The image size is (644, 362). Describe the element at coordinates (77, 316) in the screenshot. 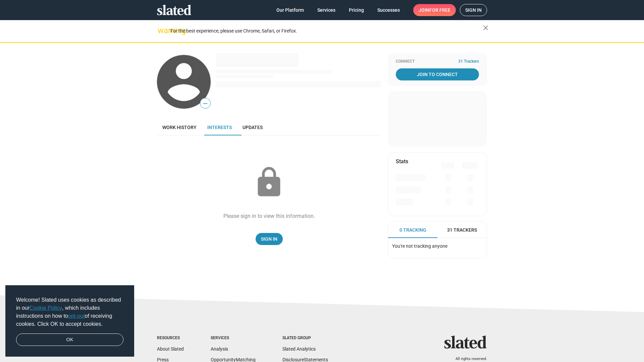

I see `a: opt-out` at that location.